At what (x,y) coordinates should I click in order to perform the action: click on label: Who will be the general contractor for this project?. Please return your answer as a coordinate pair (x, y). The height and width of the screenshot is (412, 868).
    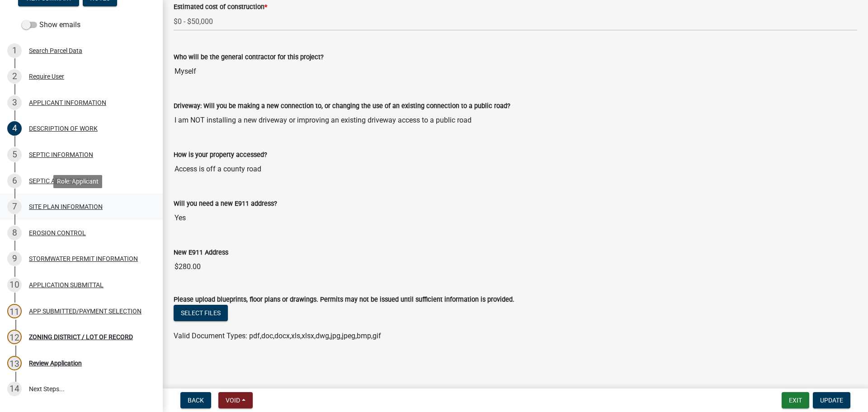
    Looking at the image, I should click on (249, 58).